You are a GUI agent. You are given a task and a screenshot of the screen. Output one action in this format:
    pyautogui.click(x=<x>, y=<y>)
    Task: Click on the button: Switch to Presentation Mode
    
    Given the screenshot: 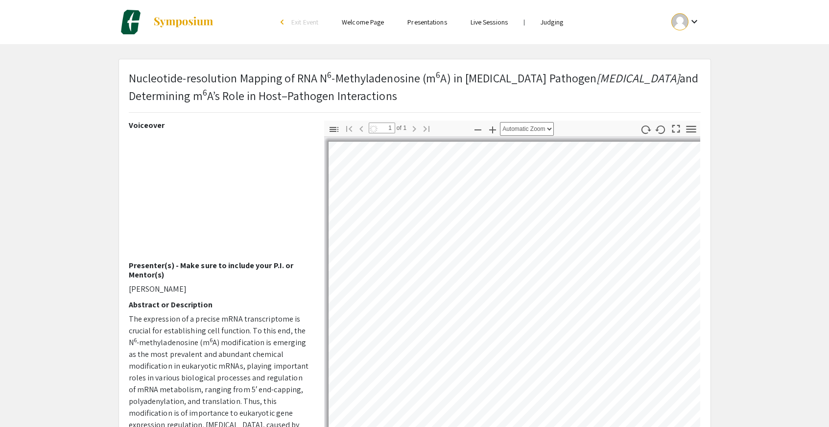 What is the action you would take?
    pyautogui.click(x=676, y=127)
    